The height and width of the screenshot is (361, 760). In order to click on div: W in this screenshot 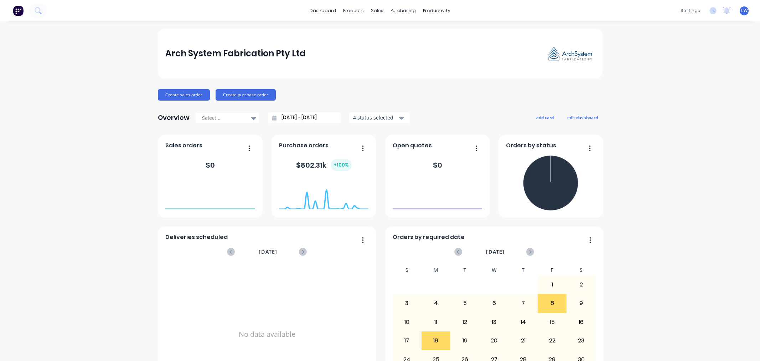, I will do `click(494, 270)`.